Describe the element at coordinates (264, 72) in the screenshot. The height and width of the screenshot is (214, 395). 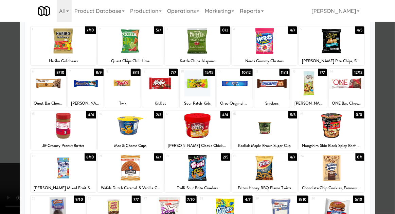
I see `div: 12` at that location.